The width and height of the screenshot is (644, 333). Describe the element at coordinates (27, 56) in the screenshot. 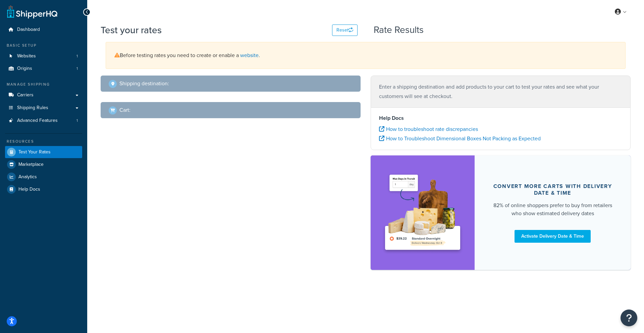

I see `span: Websites` at that location.